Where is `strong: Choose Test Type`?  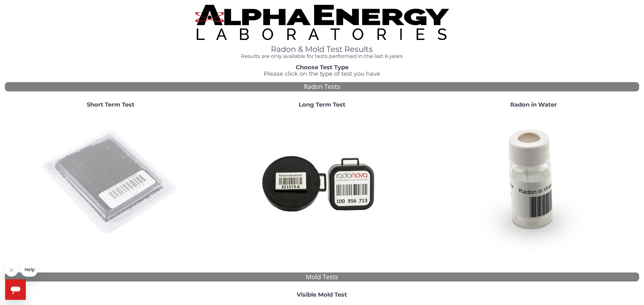
strong: Choose Test Type is located at coordinates (322, 68).